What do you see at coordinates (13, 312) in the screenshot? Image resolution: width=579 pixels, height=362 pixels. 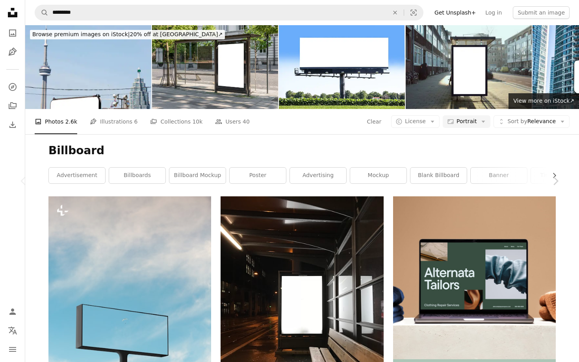 I see `a: Log in / Sign up` at bounding box center [13, 312].